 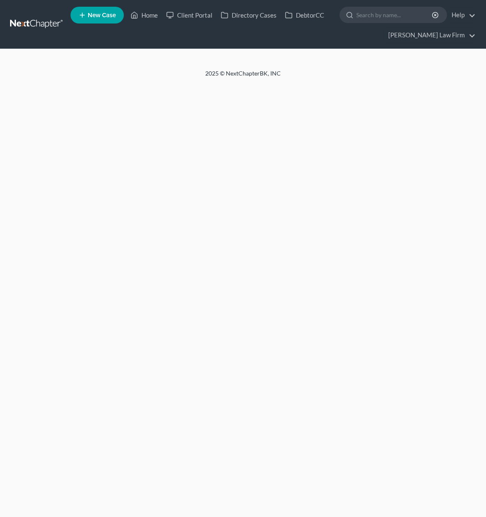 What do you see at coordinates (144, 15) in the screenshot?
I see `a: Home` at bounding box center [144, 15].